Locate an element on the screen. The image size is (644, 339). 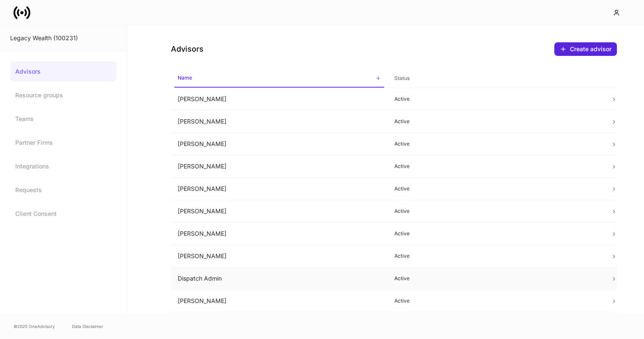
button: Create advisor is located at coordinates (586, 49).